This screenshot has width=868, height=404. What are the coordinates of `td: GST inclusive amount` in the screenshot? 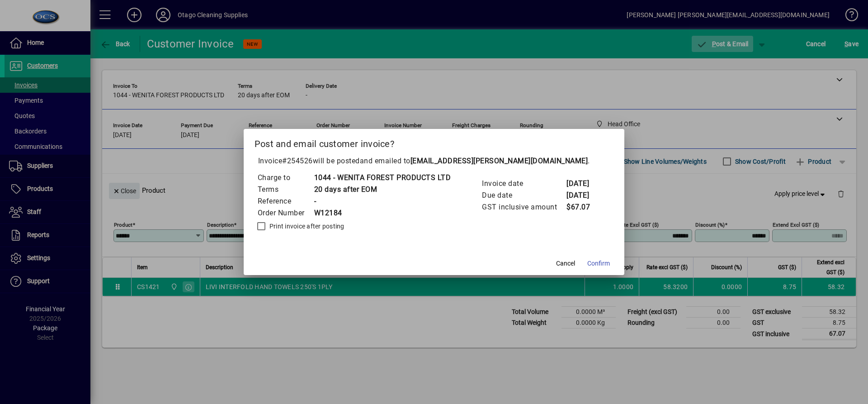 It's located at (523, 207).